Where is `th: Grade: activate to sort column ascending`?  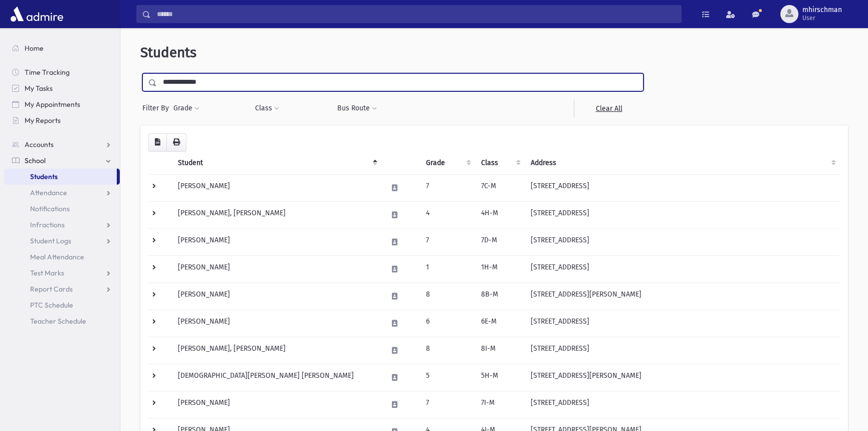
th: Grade: activate to sort column ascending is located at coordinates (447, 163).